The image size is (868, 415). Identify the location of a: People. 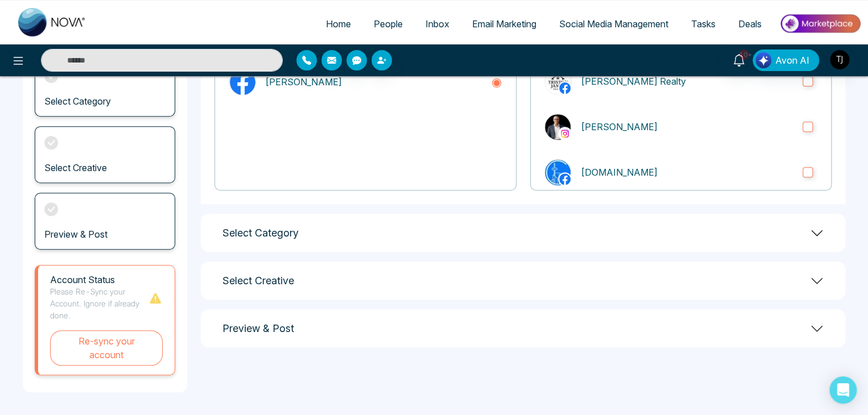
(388, 24).